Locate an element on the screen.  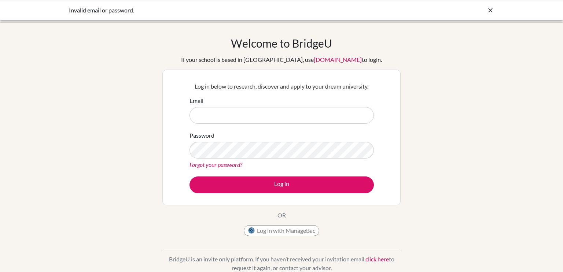
p: Log in below to research, discover and apply to your dream university. is located at coordinates (282, 87).